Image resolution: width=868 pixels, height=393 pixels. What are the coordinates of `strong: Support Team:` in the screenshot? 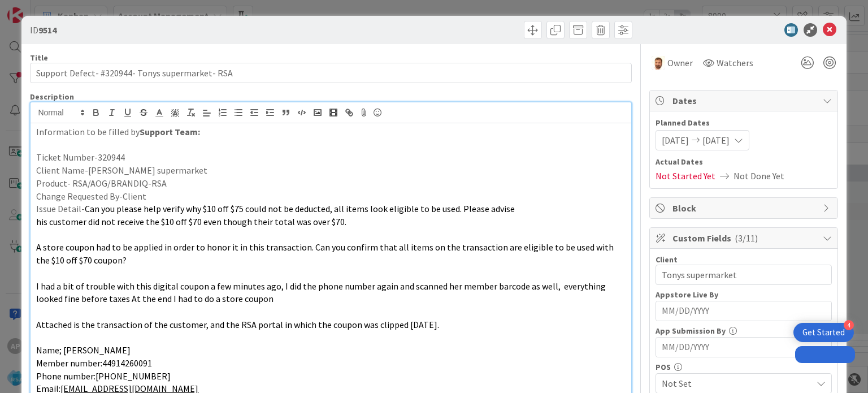 It's located at (170, 131).